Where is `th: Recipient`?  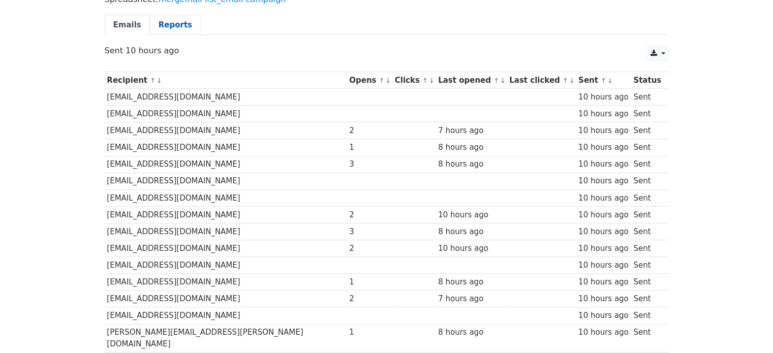 th: Recipient is located at coordinates (226, 80).